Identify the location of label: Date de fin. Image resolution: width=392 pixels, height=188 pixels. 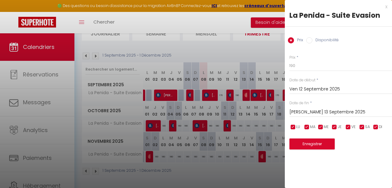
(299, 103).